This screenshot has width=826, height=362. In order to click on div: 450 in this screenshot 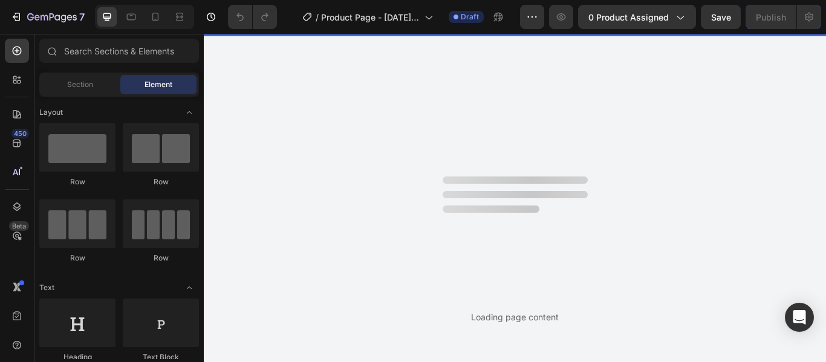, I will do `click(20, 134)`.